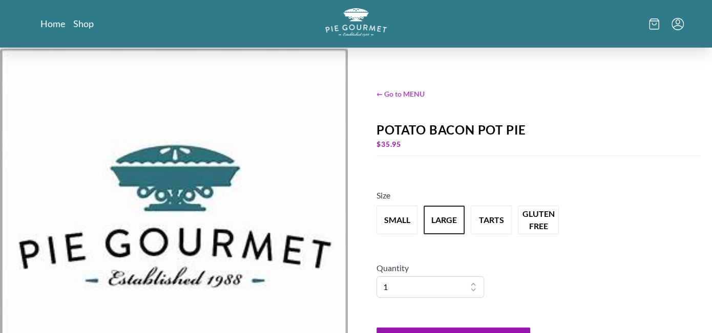 The image size is (712, 333). What do you see at coordinates (83, 24) in the screenshot?
I see `a: Shop` at bounding box center [83, 24].